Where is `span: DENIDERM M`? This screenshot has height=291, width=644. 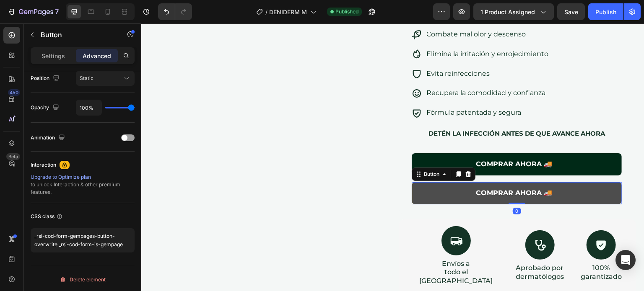 span: DENIDERM M is located at coordinates (288, 11).